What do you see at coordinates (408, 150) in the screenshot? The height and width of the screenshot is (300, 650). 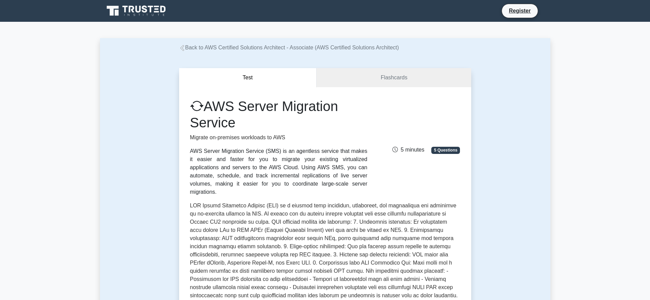 I see `span: 5 minutes` at bounding box center [408, 150].